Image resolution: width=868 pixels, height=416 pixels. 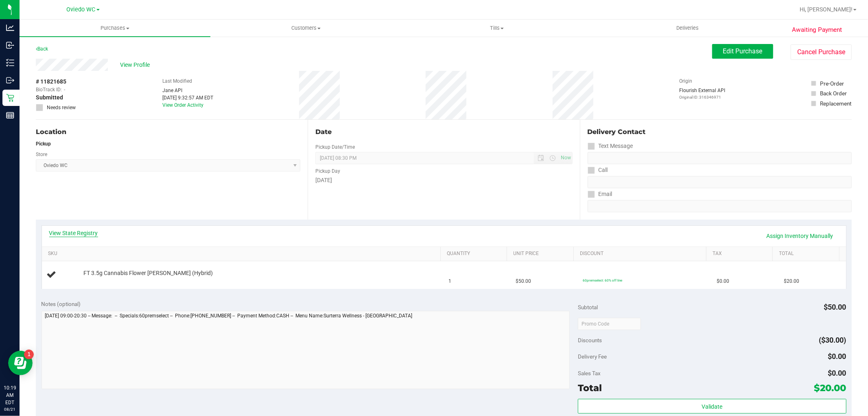 I want to click on label: Pickup Date/Time, so click(x=335, y=147).